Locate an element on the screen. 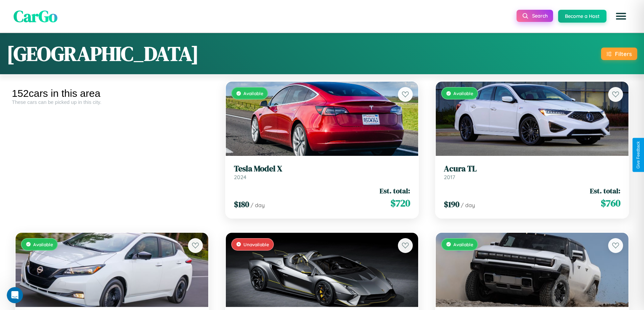 The image size is (644, 310). span: Search is located at coordinates (540, 16).